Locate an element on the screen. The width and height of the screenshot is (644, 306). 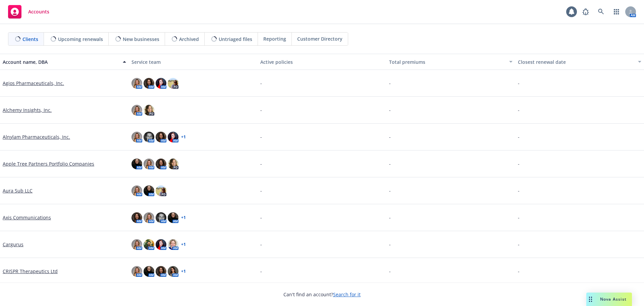
a: Alnylam Pharmaceuticals, Inc. is located at coordinates (36, 137).